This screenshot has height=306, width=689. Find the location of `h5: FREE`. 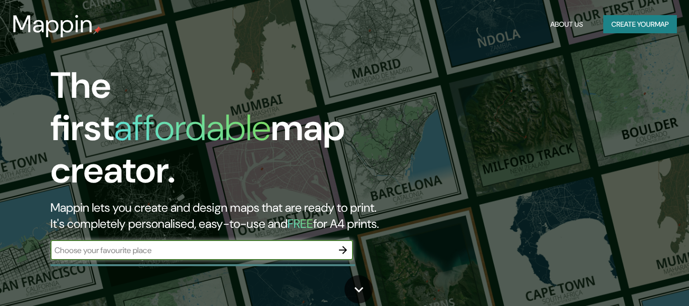

h5: FREE is located at coordinates (300, 224).